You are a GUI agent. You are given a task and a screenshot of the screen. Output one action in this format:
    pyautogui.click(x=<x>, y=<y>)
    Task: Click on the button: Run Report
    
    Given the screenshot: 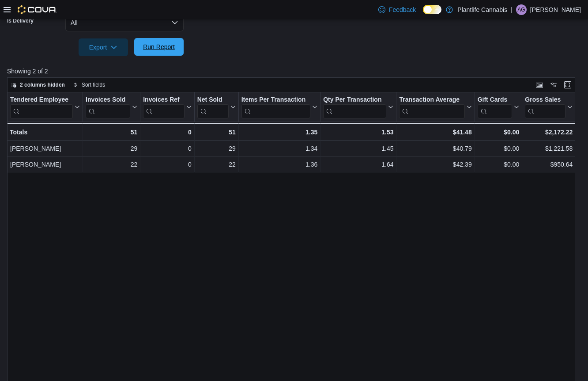 What is the action you would take?
    pyautogui.click(x=159, y=47)
    